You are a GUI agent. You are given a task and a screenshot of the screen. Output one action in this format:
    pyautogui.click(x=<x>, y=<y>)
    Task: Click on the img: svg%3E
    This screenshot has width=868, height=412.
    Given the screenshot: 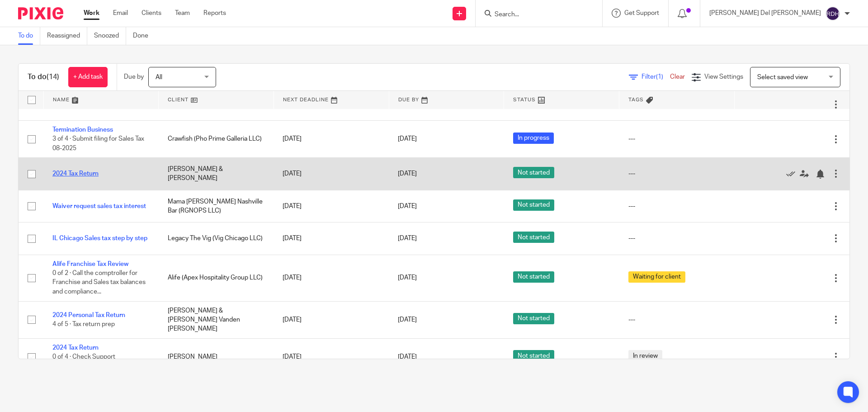 What is the action you would take?
    pyautogui.click(x=832, y=14)
    